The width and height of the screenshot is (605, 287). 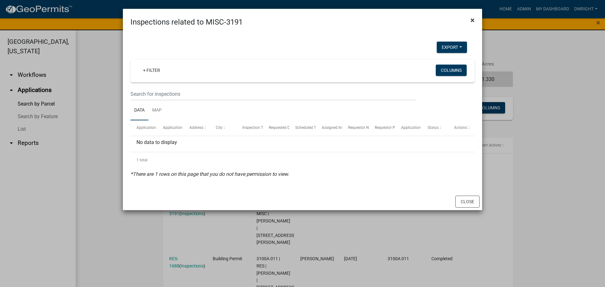 I want to click on div: 1 total, so click(x=302, y=160).